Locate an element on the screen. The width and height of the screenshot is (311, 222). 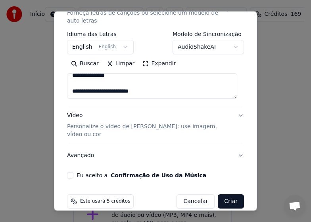
button: Expandir is located at coordinates (159, 64).